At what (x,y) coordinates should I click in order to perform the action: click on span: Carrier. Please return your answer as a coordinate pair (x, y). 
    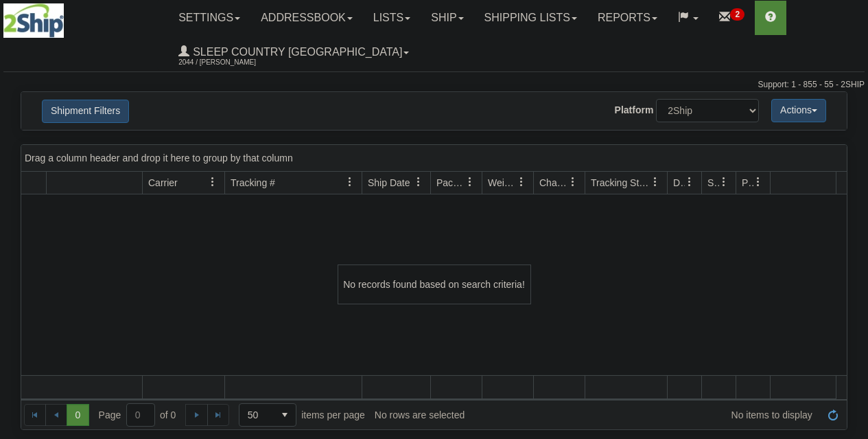
    Looking at the image, I should click on (162, 182).